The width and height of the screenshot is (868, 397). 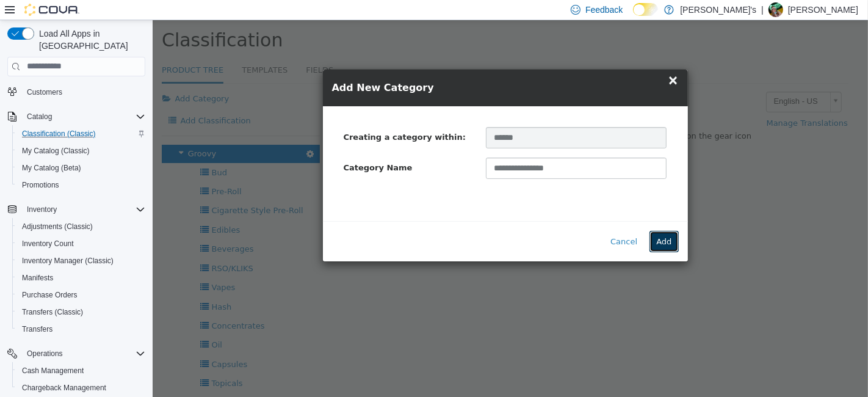 What do you see at coordinates (81, 295) in the screenshot?
I see `button: Purchase Orders` at bounding box center [81, 295].